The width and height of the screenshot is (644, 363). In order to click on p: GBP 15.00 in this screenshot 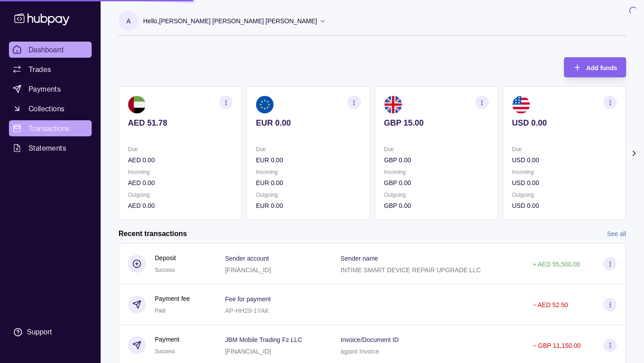, I will do `click(437, 123)`.